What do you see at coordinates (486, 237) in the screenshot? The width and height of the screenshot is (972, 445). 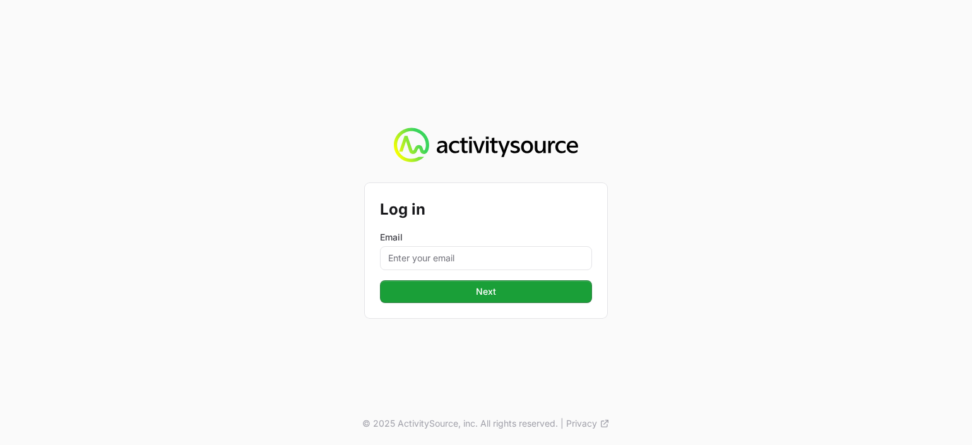 I see `label: Email` at bounding box center [486, 237].